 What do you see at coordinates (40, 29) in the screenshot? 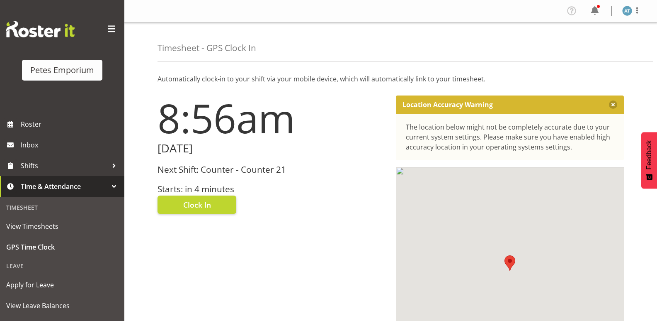
I see `img: Rosterit website logo` at bounding box center [40, 29].